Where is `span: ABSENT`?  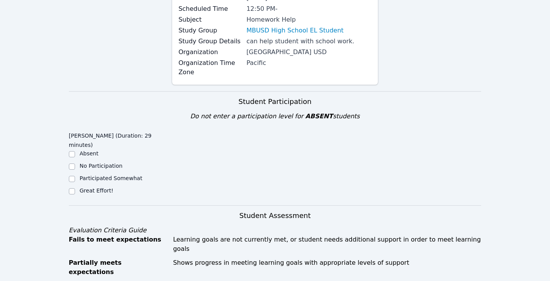
span: ABSENT is located at coordinates (319, 116).